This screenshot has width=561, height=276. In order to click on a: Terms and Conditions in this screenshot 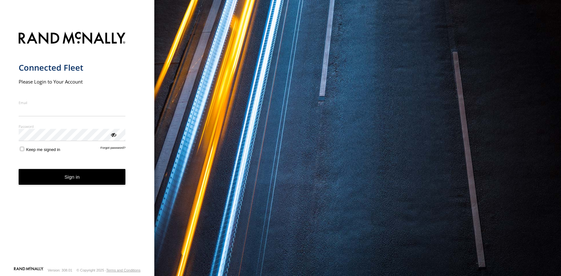, I will do `click(123, 270)`.